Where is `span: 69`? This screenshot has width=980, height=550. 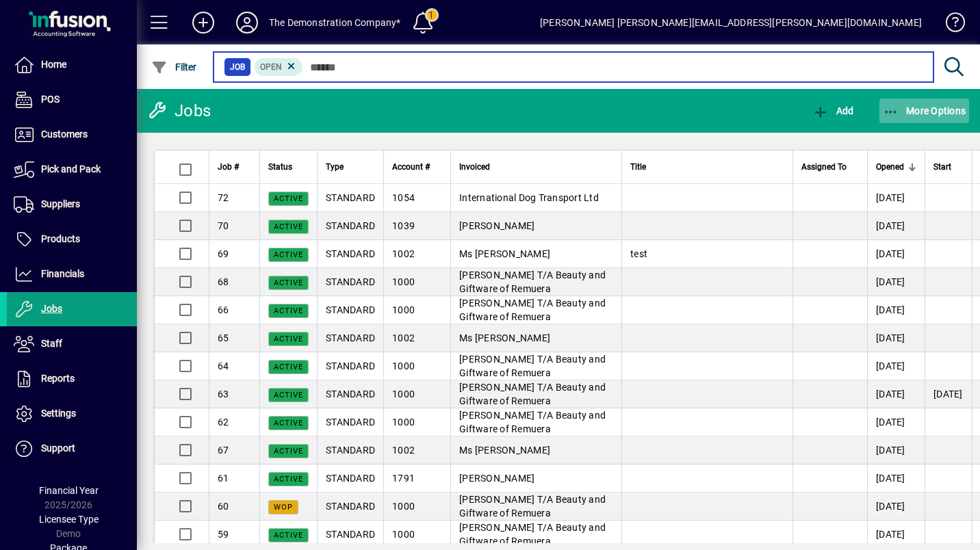 span: 69 is located at coordinates (223, 254).